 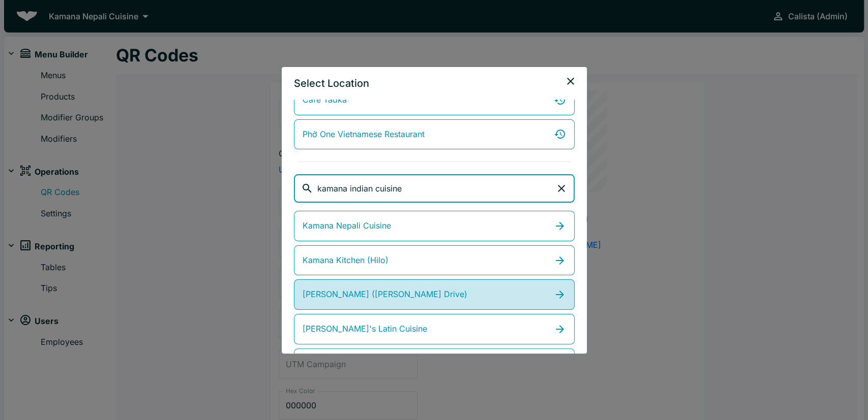 I want to click on span: Cafe Tadka, so click(x=324, y=100).